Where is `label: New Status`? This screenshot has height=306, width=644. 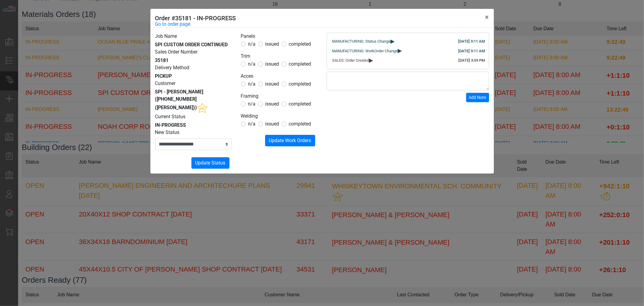 label: New Status is located at coordinates (167, 132).